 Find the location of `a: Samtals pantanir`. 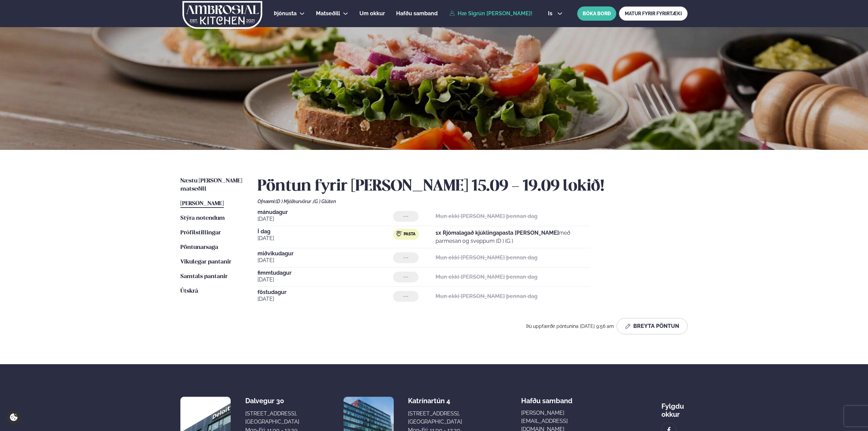

a: Samtals pantanir is located at coordinates (204, 277).